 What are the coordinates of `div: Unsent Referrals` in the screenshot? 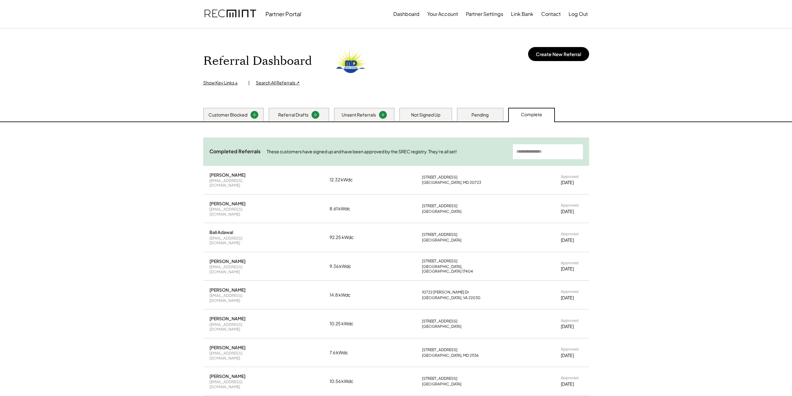 It's located at (359, 115).